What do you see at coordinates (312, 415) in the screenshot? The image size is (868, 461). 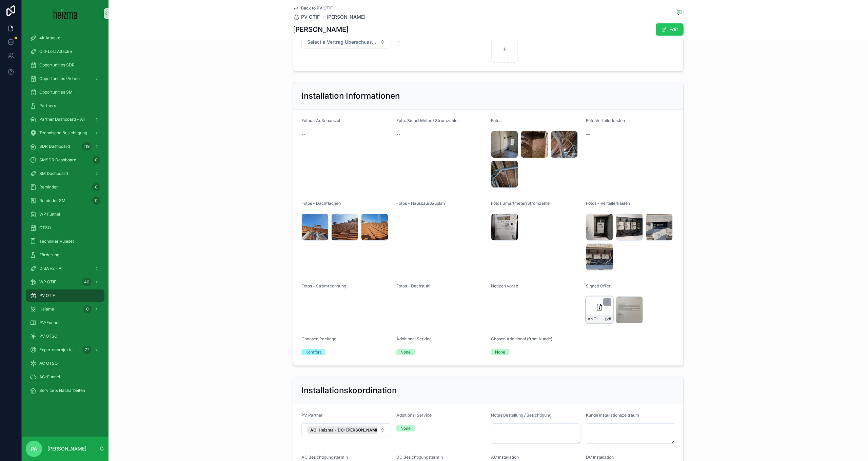 I see `span: PV Partner` at bounding box center [312, 415].